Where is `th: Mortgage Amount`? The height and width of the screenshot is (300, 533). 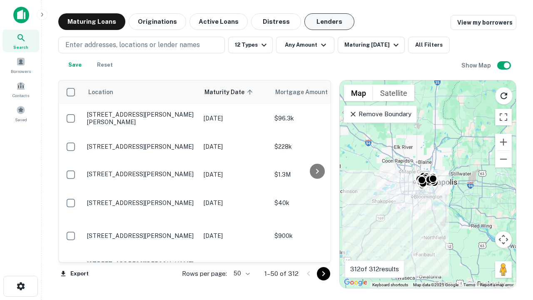
th: Mortgage Amount is located at coordinates (316, 92).